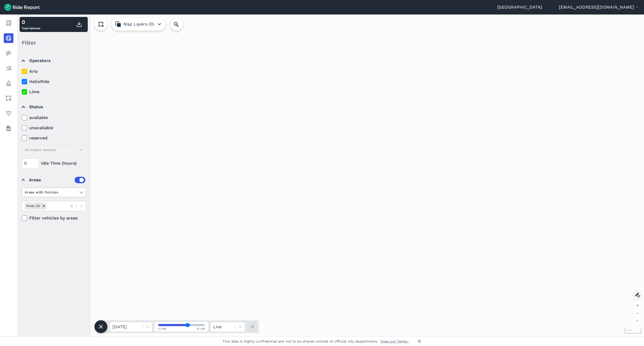 The height and width of the screenshot is (346, 644). I want to click on div: Remove Areas (6), so click(44, 206).